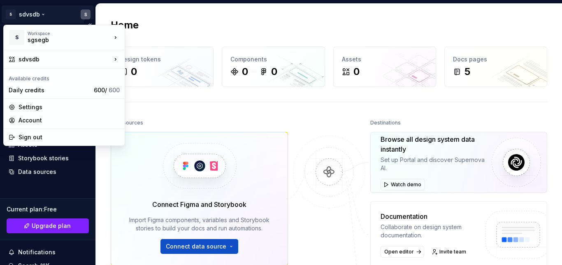 This screenshot has width=562, height=265. Describe the element at coordinates (17, 37) in the screenshot. I see `div: S` at that location.